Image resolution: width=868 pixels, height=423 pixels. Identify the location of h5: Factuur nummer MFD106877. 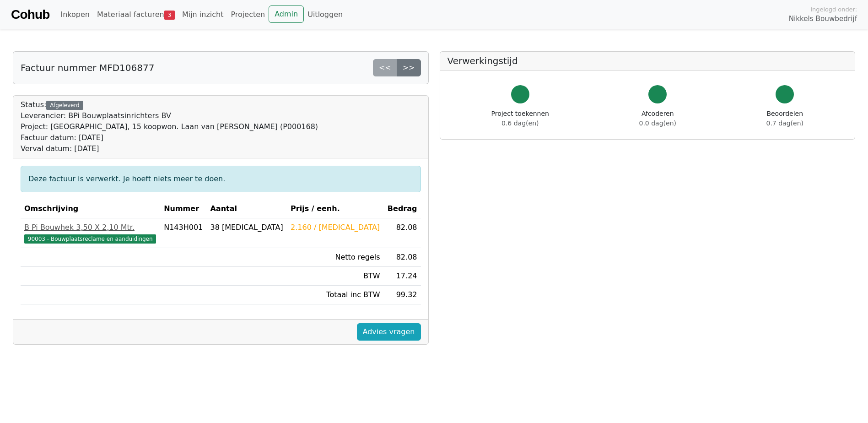
(87, 68).